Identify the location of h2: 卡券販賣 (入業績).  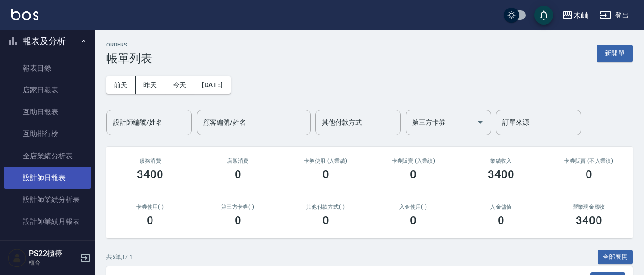
(413, 161).